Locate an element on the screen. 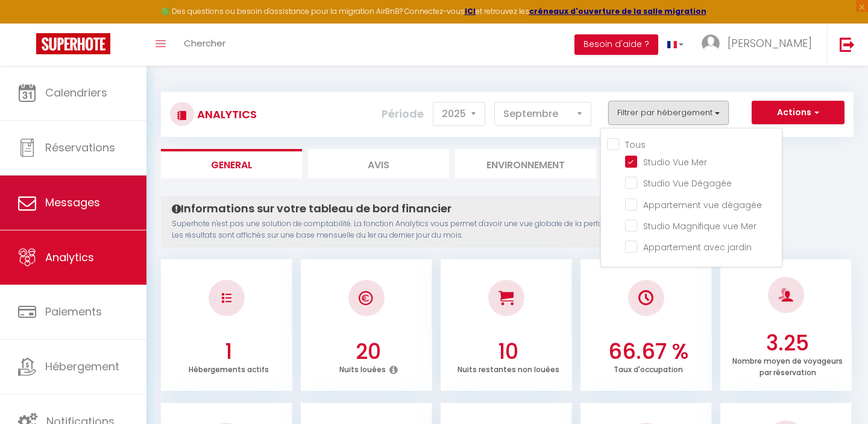 Image resolution: width=868 pixels, height=424 pixels. h4: Informations sur votre tableau de bord financier is located at coordinates (453, 209).